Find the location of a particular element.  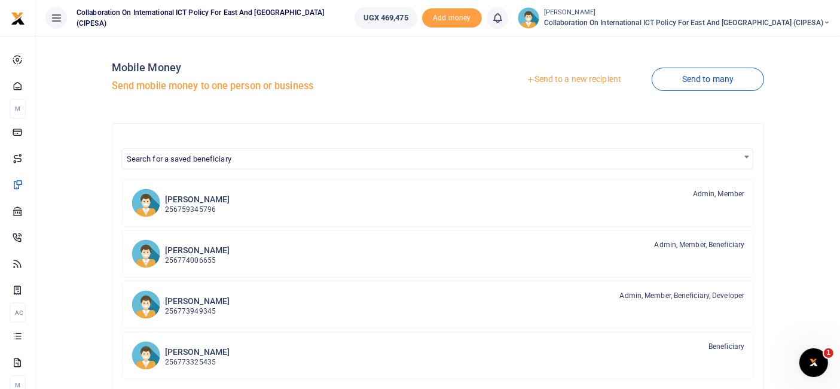

p: 256773949345 is located at coordinates (197, 311).